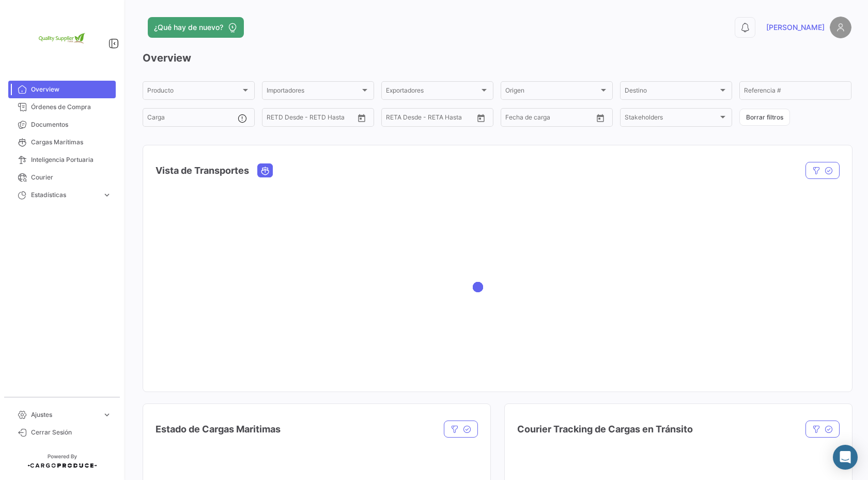 This screenshot has height=480, width=868. Describe the element at coordinates (62, 38) in the screenshot. I see `img: 2e1e32d8-98e2-4bbc-880e-a7f20153c351.png` at that location.